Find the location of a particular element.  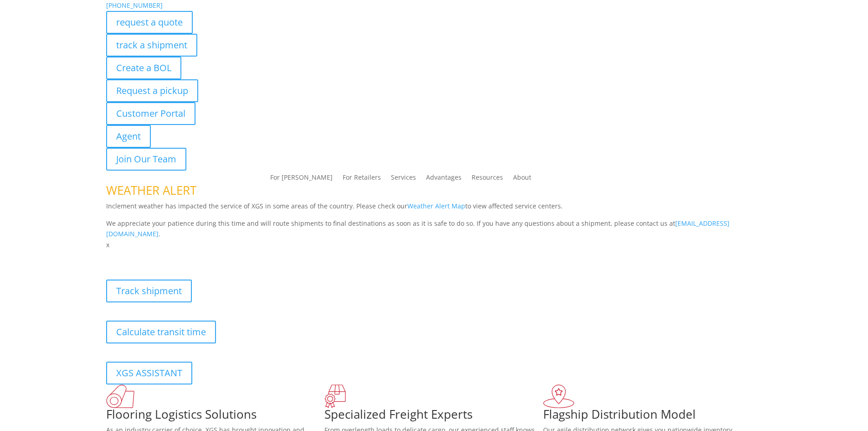

img: xgs-icon-focused-on-flooring-red is located at coordinates (335, 396).